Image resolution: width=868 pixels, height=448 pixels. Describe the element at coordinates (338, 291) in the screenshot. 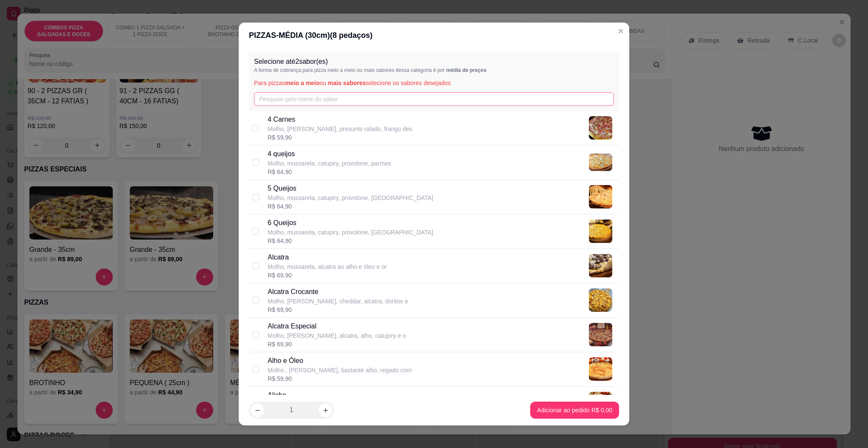

I see `p: Alcatra Crocante` at that location.